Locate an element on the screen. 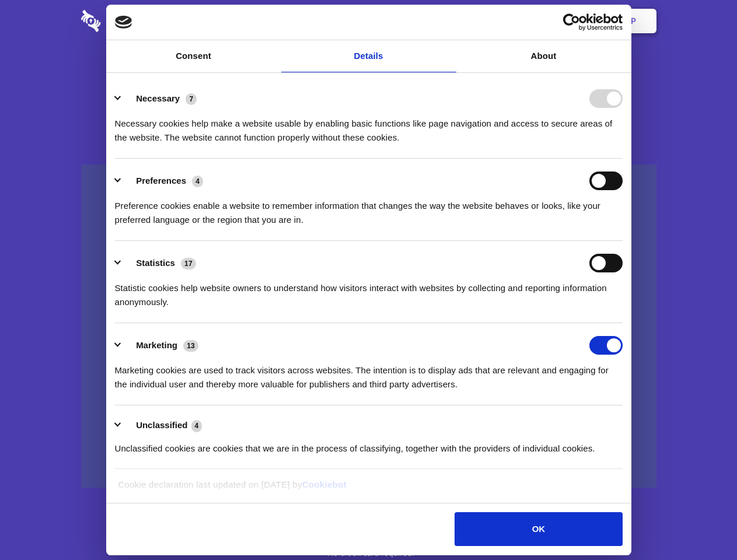 This screenshot has width=737, height=560. a: Cookiebot is located at coordinates (325, 484).